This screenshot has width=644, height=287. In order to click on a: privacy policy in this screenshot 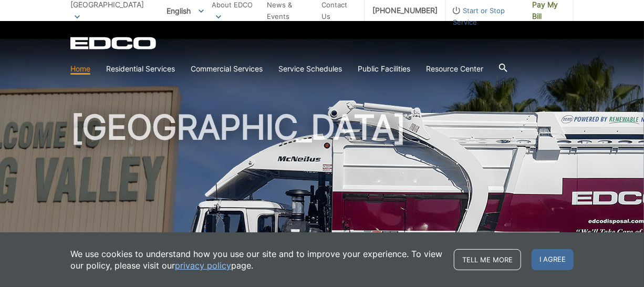, I will do `click(203, 266)`.